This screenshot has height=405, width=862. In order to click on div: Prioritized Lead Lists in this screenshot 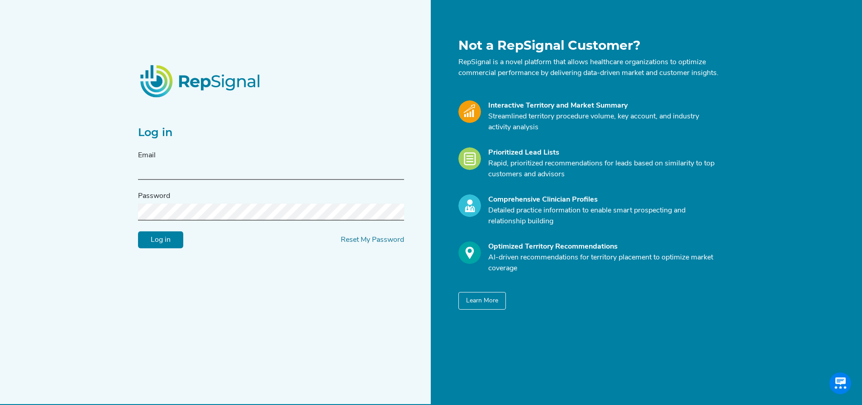, I will do `click(604, 153)`.